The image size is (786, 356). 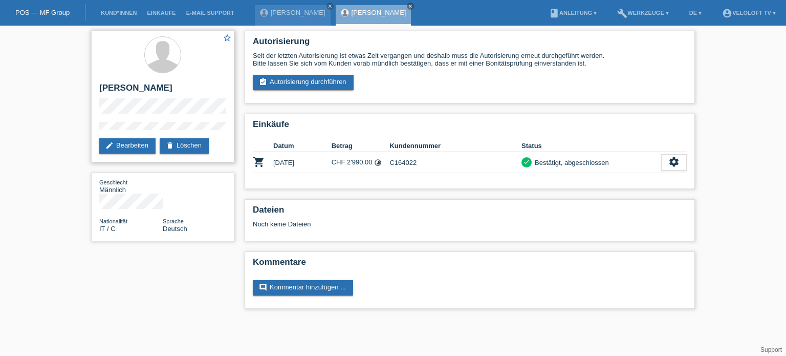 What do you see at coordinates (113, 221) in the screenshot?
I see `span: Nationalität` at bounding box center [113, 221].